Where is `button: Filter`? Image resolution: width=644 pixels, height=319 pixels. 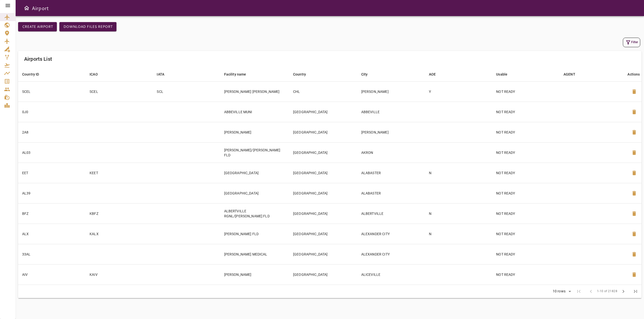
button: Filter is located at coordinates (631, 42).